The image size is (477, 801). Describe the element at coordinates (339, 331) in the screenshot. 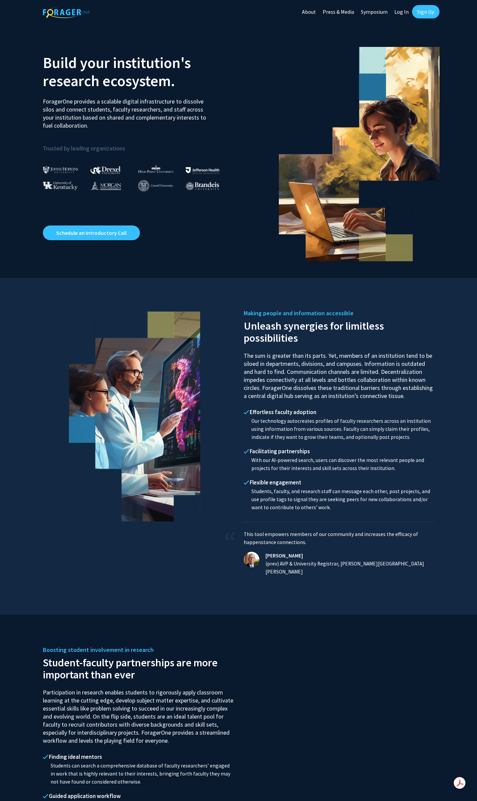

I see `h2: Unleash synergies for limitless possibilities` at that location.